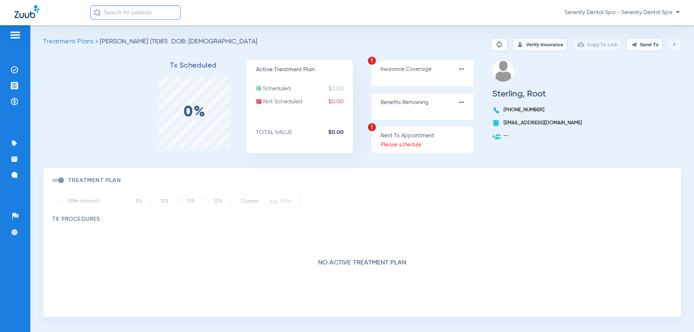 The image size is (694, 332). What do you see at coordinates (581, 44) in the screenshot?
I see `img: link-copy.png` at bounding box center [581, 44].